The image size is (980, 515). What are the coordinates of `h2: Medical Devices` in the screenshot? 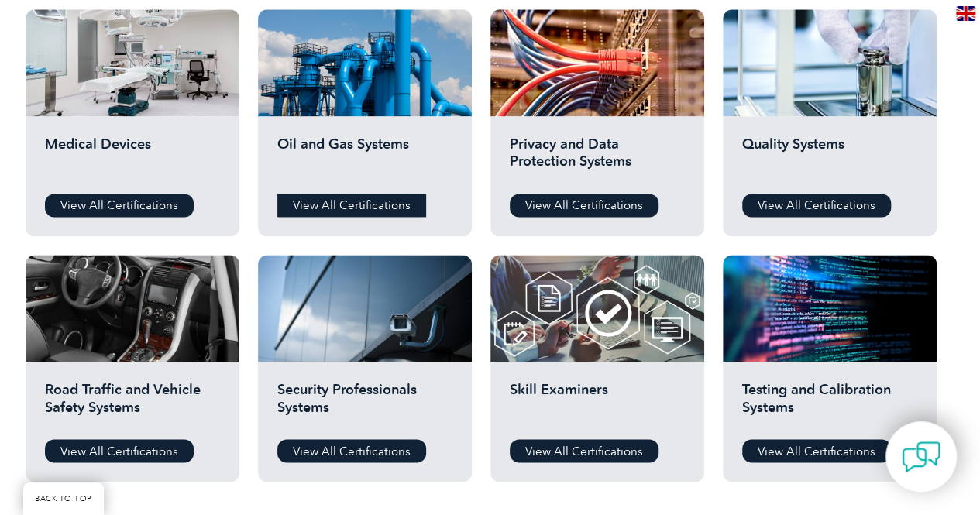 It's located at (132, 159).